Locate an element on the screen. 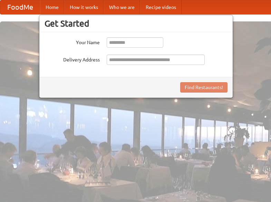 The width and height of the screenshot is (271, 202). a: Home is located at coordinates (52, 7).